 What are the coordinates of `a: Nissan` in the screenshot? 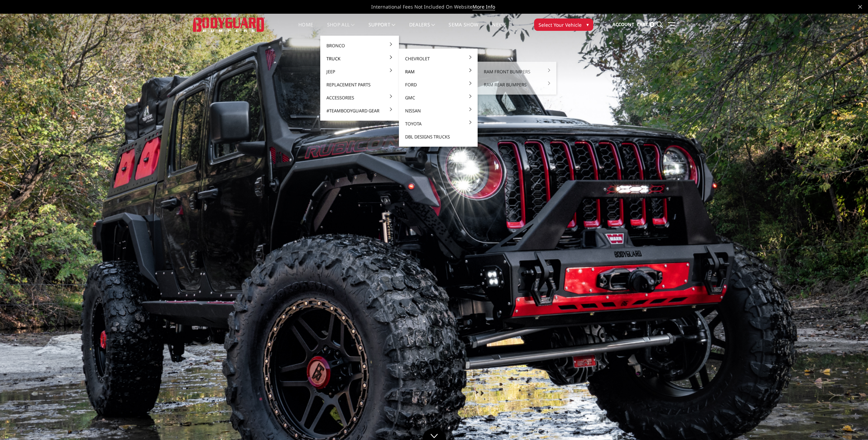 It's located at (438, 110).